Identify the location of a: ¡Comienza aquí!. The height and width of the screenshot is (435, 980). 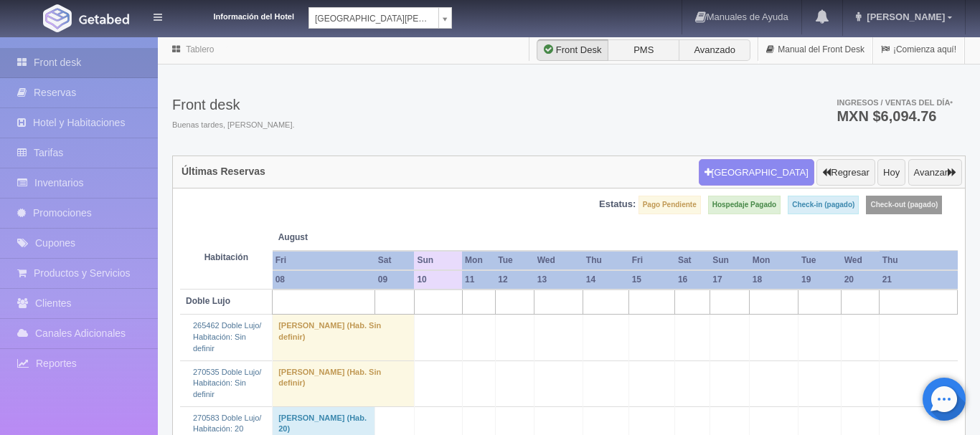
(918, 50).